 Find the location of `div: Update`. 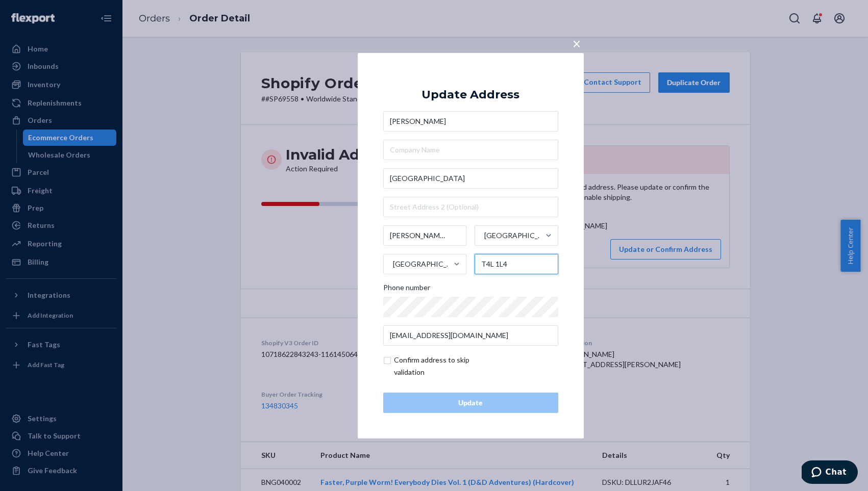

div: Update is located at coordinates (471, 403).